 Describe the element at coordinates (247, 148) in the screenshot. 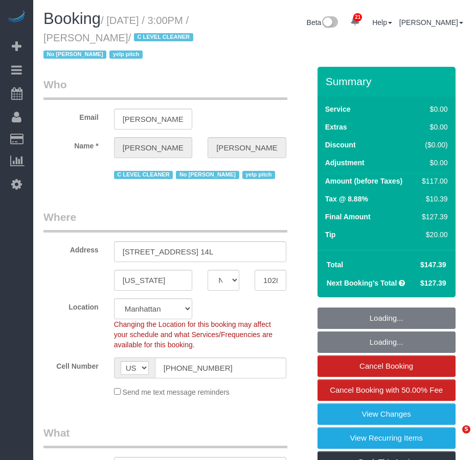

I see `input: Last Name` at that location.